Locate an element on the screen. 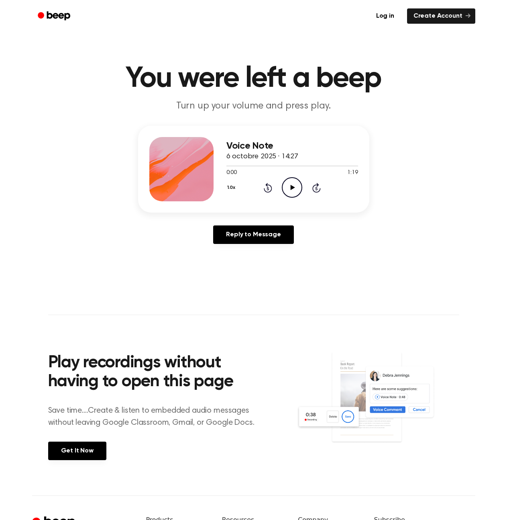 Image resolution: width=507 pixels, height=520 pixels. span: 6 octobre 2025 · 14:27 is located at coordinates (262, 157).